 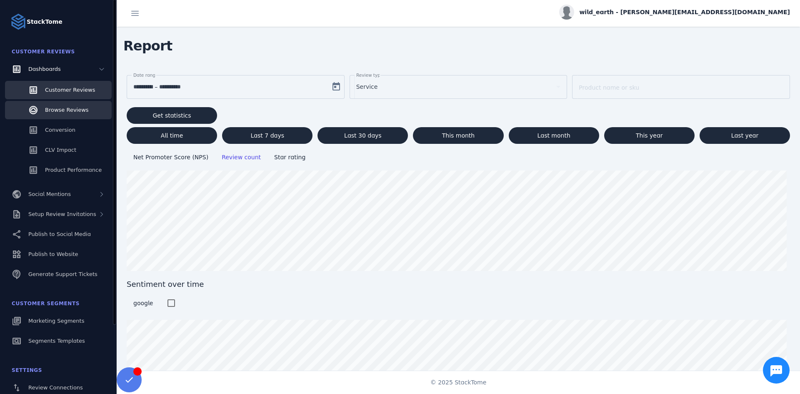 What do you see at coordinates (57, 341) in the screenshot?
I see `span: Segments Templates` at bounding box center [57, 341].